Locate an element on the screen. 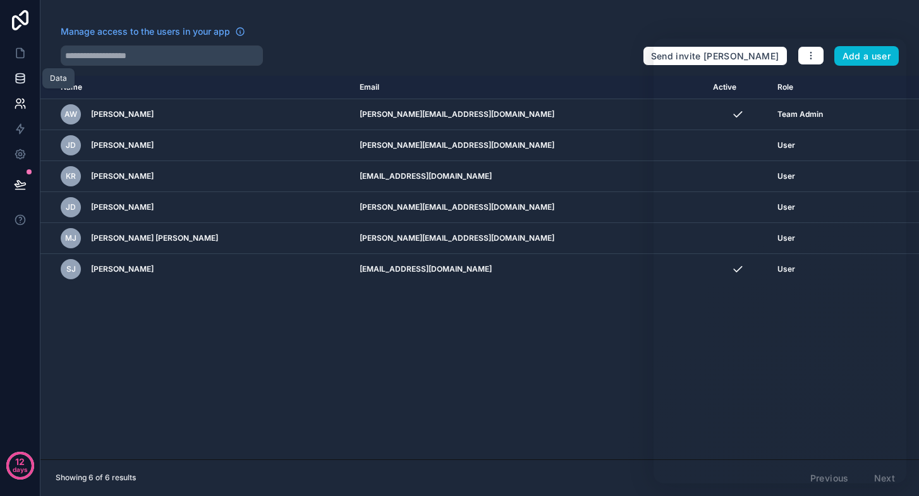  th: Name is located at coordinates (196, 87).